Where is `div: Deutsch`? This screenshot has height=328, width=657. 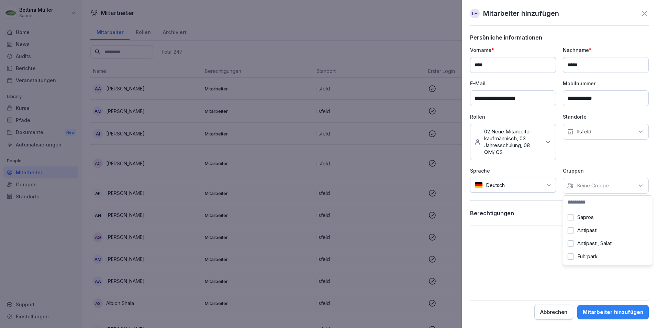 div: Deutsch is located at coordinates (513, 185).